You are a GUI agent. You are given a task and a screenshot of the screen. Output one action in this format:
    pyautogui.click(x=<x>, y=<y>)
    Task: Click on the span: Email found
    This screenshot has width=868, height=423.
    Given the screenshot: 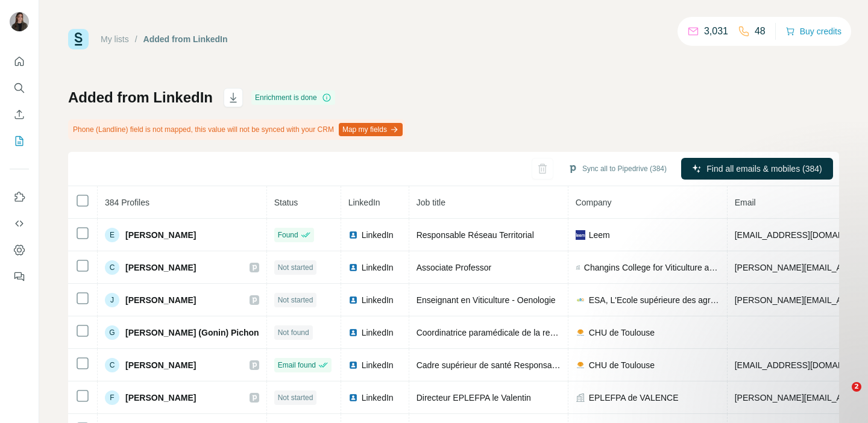 What is the action you would take?
    pyautogui.click(x=296, y=366)
    